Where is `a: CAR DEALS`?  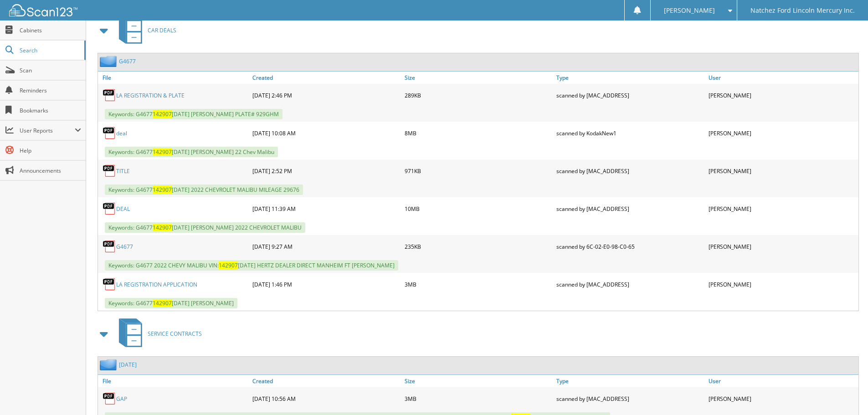
a: CAR DEALS is located at coordinates (145, 30).